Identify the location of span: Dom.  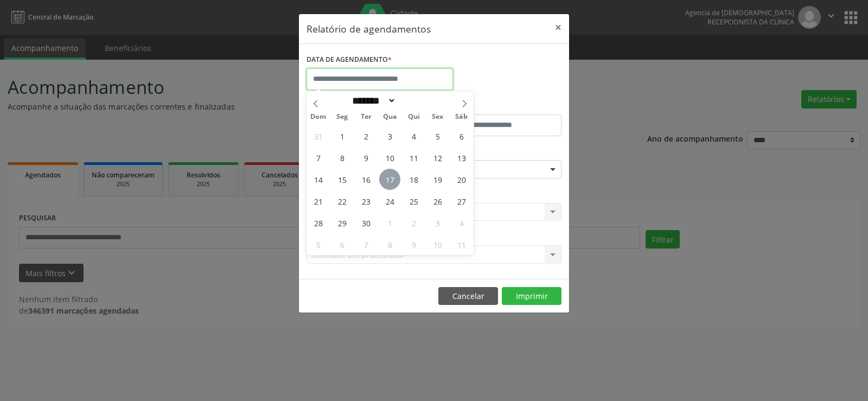
(319, 116).